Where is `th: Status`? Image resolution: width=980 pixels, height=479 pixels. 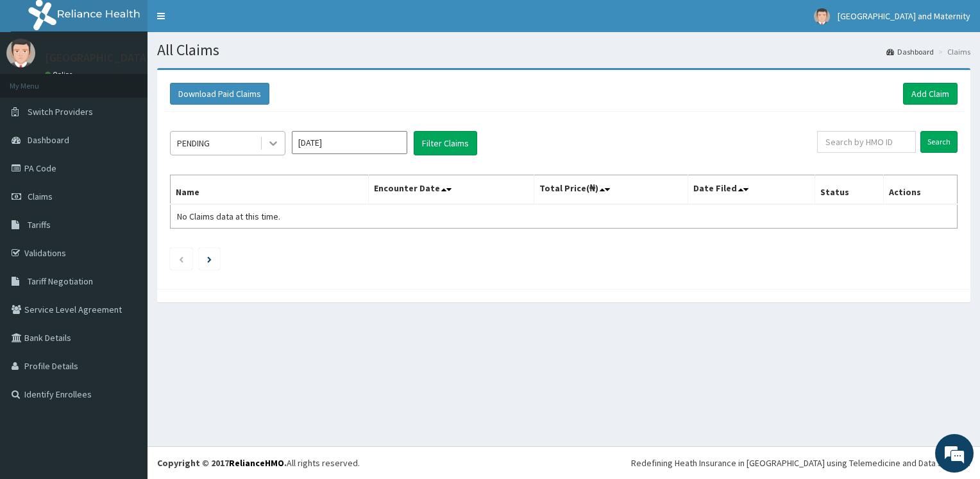
th: Status is located at coordinates (849, 190).